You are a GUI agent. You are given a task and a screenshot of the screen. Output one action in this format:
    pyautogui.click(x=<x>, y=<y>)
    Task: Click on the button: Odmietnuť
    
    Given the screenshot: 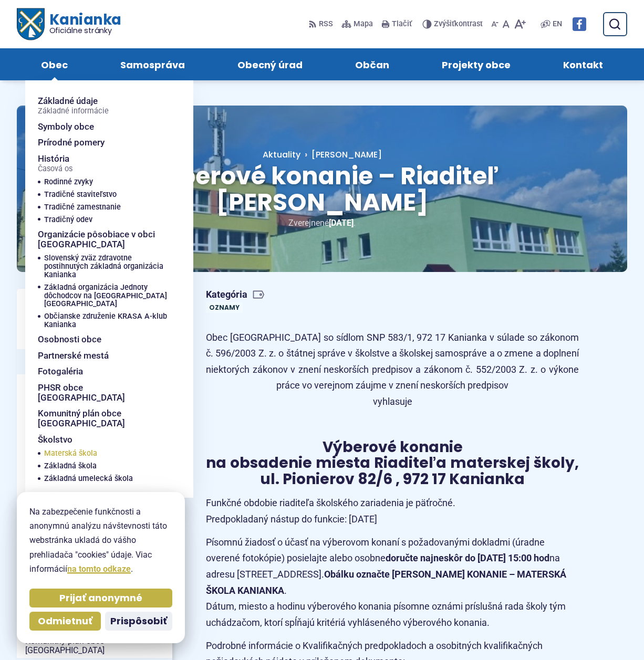 What is the action you would take?
    pyautogui.click(x=65, y=622)
    